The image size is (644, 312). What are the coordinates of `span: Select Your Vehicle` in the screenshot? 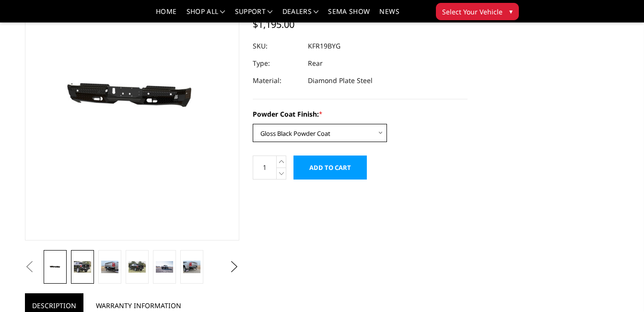 It's located at (472, 11).